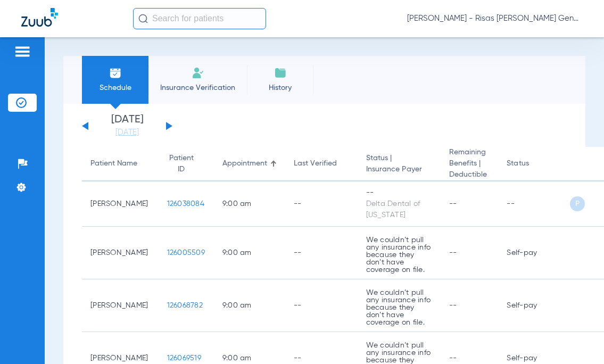 Image resolution: width=604 pixels, height=364 pixels. Describe the element at coordinates (399, 164) in the screenshot. I see `th: Status |` at that location.